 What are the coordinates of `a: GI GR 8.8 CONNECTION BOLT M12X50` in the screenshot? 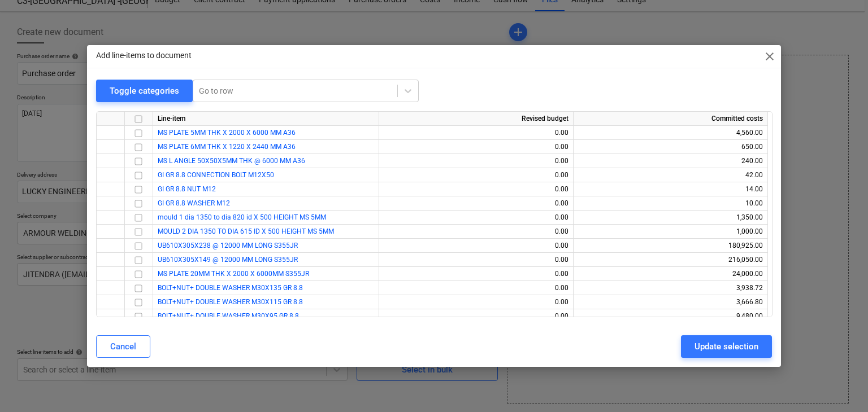 It's located at (216, 175).